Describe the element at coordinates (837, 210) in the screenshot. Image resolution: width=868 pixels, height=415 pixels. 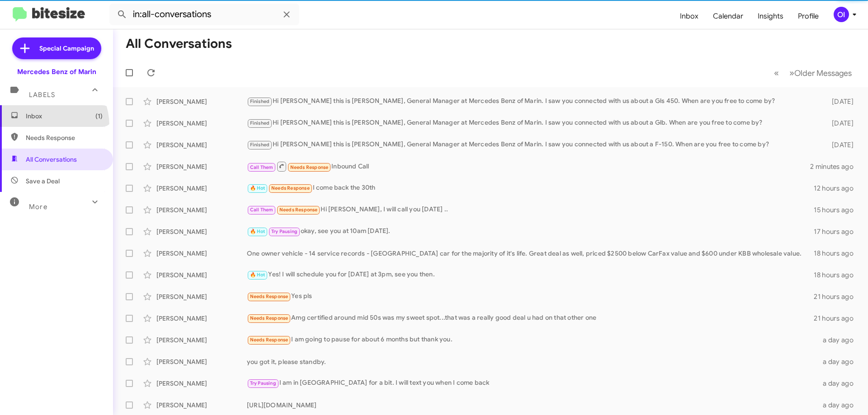
I see `div: 15 hours ago` at that location.